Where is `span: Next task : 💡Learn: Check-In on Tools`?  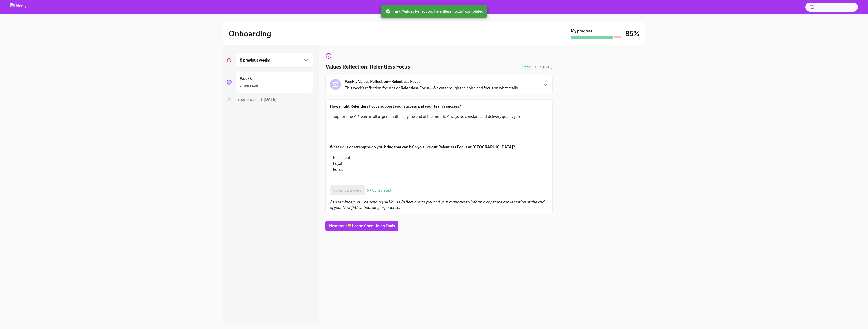
span: Next task : 💡Learn: Check-In on Tools is located at coordinates (362, 226).